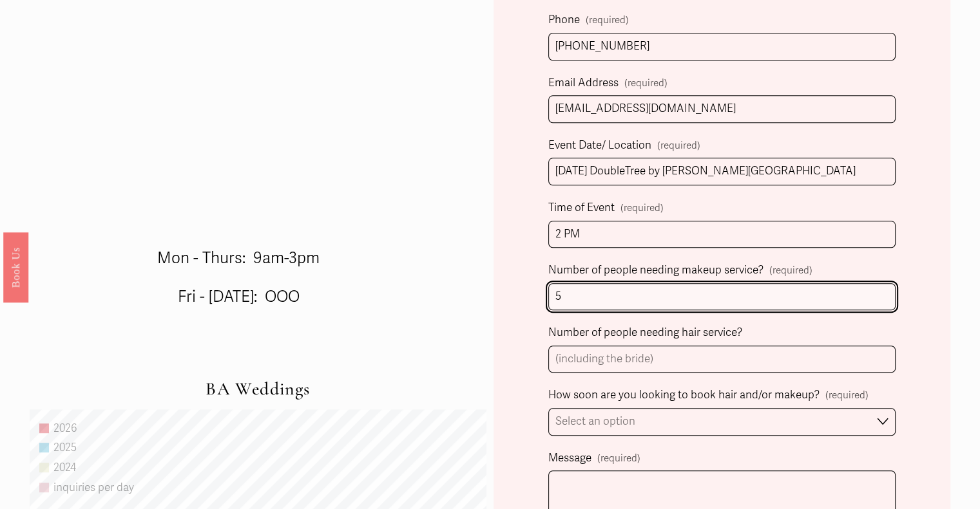 The height and width of the screenshot is (509, 980). What do you see at coordinates (257, 388) in the screenshot?
I see `h2: BA Weddings` at bounding box center [257, 388].